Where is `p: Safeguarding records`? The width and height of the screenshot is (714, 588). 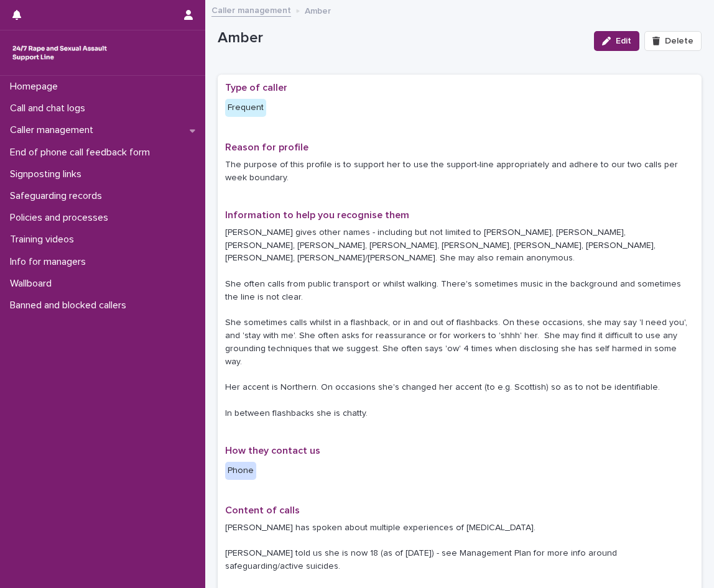 p: Safeguarding records is located at coordinates (59, 196).